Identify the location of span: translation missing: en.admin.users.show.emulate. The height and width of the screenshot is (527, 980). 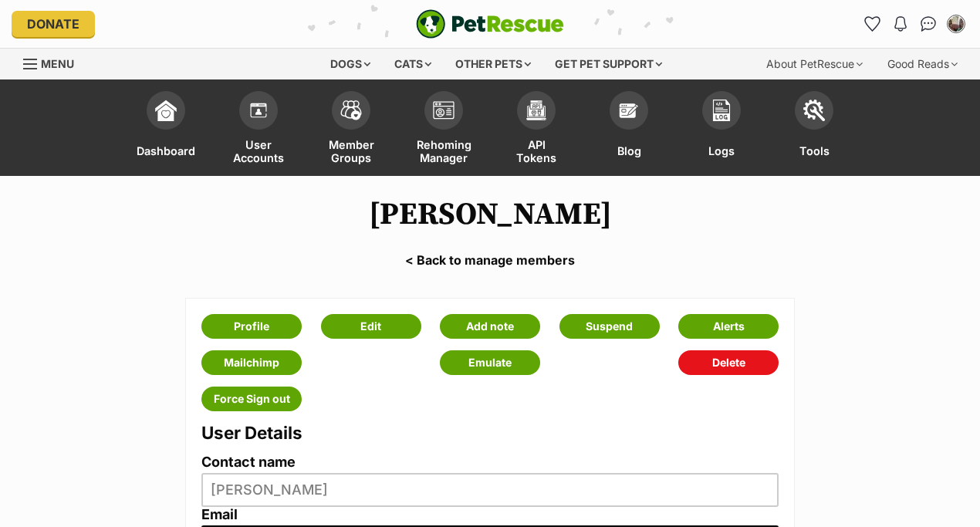
(490, 363).